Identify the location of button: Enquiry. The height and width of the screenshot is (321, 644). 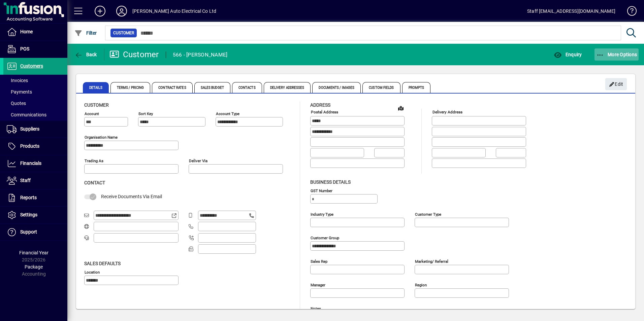
(568, 55).